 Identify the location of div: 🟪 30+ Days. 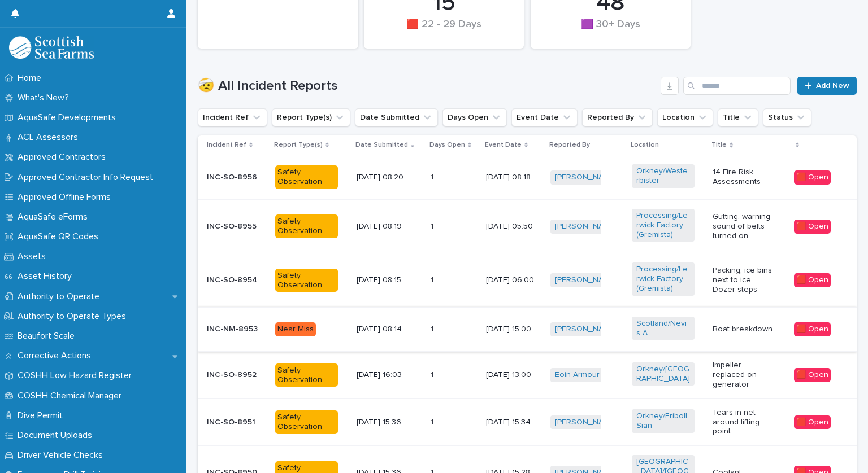
(611, 30).